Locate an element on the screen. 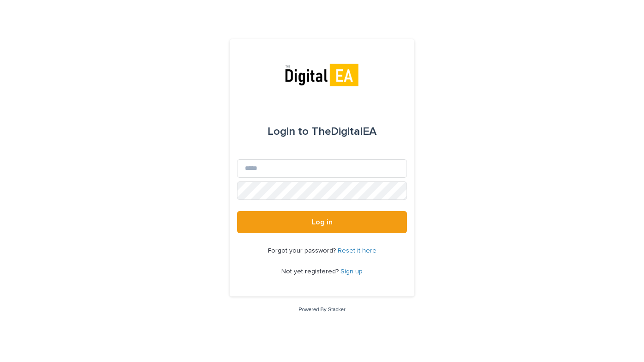 The width and height of the screenshot is (644, 362). a: Powered By Stacker is located at coordinates (321, 309).